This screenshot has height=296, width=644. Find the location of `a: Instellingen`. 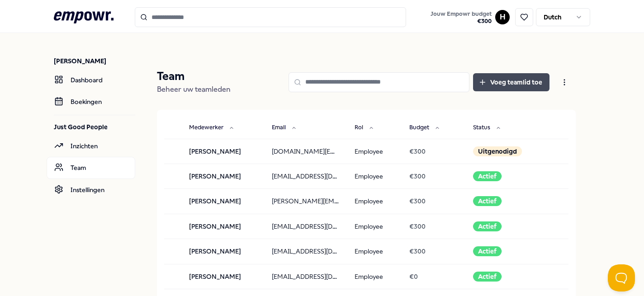

a: Instellingen is located at coordinates (91, 190).